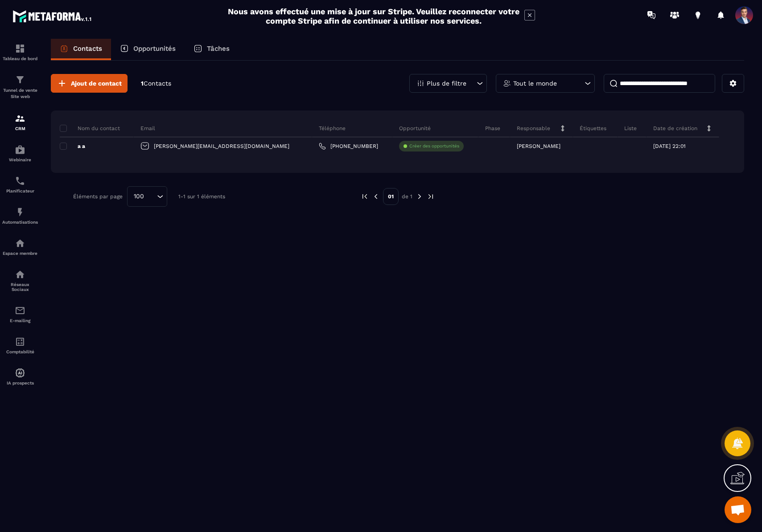 Image resolution: width=762 pixels, height=532 pixels. Describe the element at coordinates (20, 247) in the screenshot. I see `a: automationsautomationsEspace membre` at that location.